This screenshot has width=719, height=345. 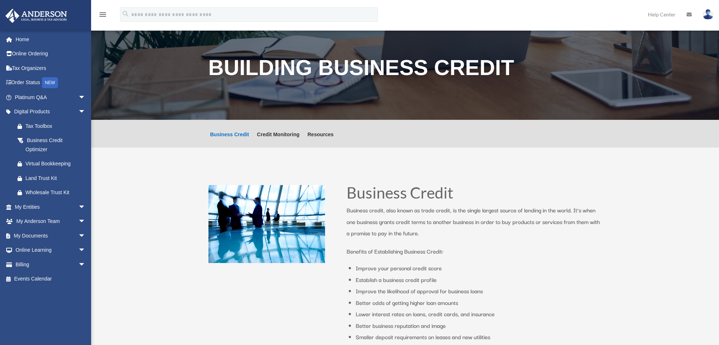 I want to click on a: Tax Organizers, so click(x=51, y=68).